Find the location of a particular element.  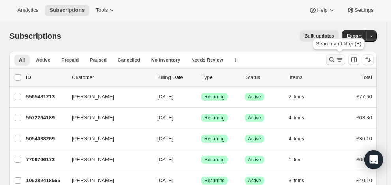

span: Export is located at coordinates (354, 36).